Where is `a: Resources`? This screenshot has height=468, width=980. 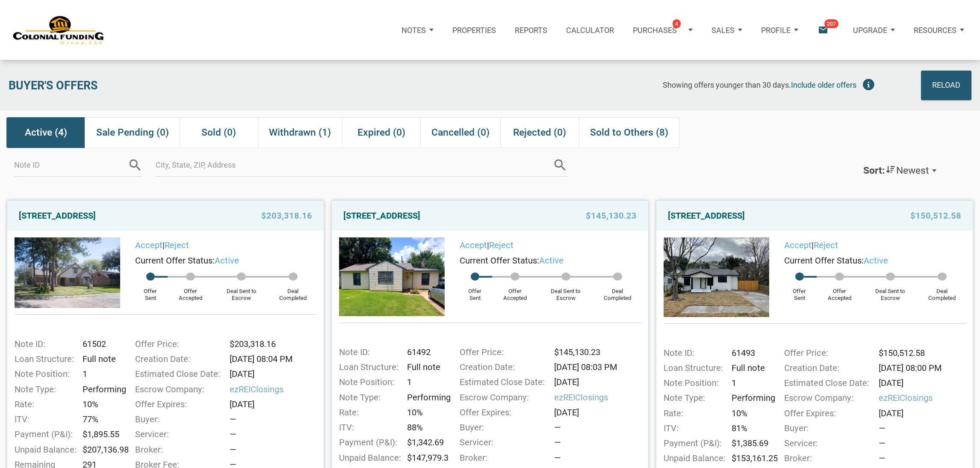
a: Resources is located at coordinates (939, 30).